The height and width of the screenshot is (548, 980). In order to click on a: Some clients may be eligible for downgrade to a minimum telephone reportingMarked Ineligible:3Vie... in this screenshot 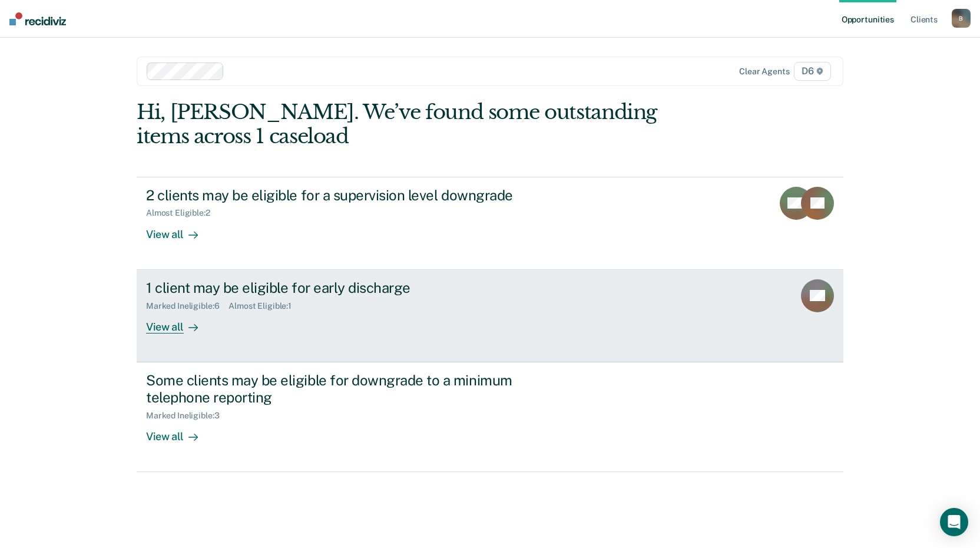, I will do `click(490, 417)`.